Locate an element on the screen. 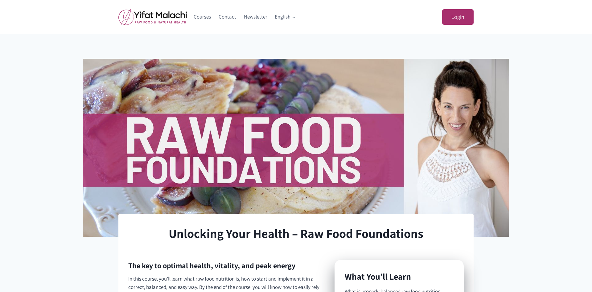 This screenshot has width=592, height=292. h3: The key to optimal health, vitality, and peak energy is located at coordinates (212, 265).